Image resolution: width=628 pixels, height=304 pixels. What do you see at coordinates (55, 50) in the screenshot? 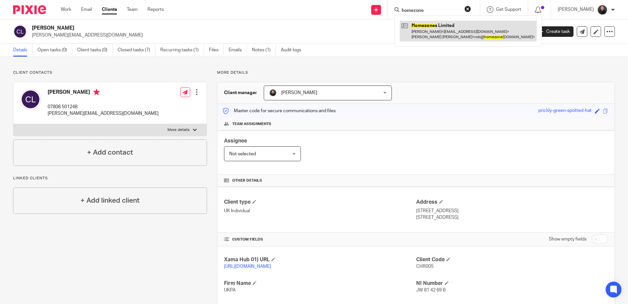
I see `a: Open tasks (0)` at bounding box center [55, 50].